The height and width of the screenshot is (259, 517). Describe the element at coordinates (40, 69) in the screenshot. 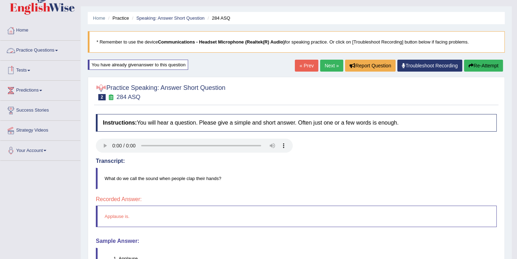

I see `a: Tests` at that location.